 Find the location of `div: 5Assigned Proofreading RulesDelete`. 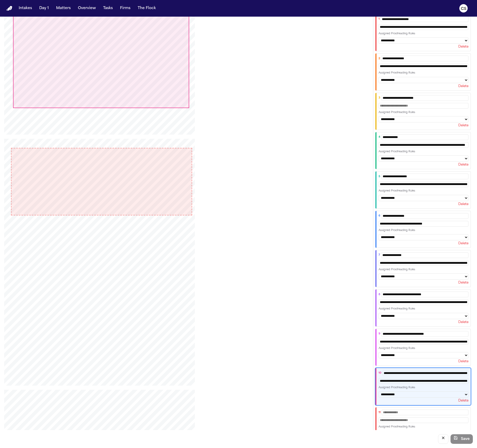

div: 5Assigned Proofreading RulesDelete is located at coordinates (423, 190).